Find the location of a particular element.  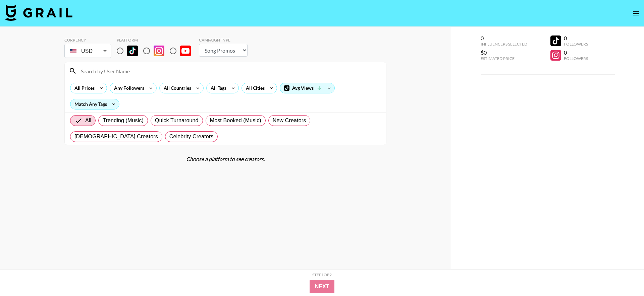

div: Estimated Price is located at coordinates (504, 58).